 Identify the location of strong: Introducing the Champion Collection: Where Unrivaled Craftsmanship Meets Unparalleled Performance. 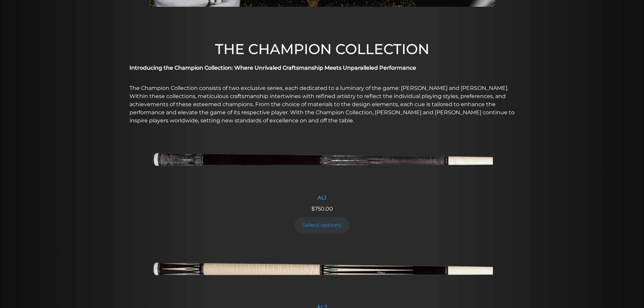
(273, 67).